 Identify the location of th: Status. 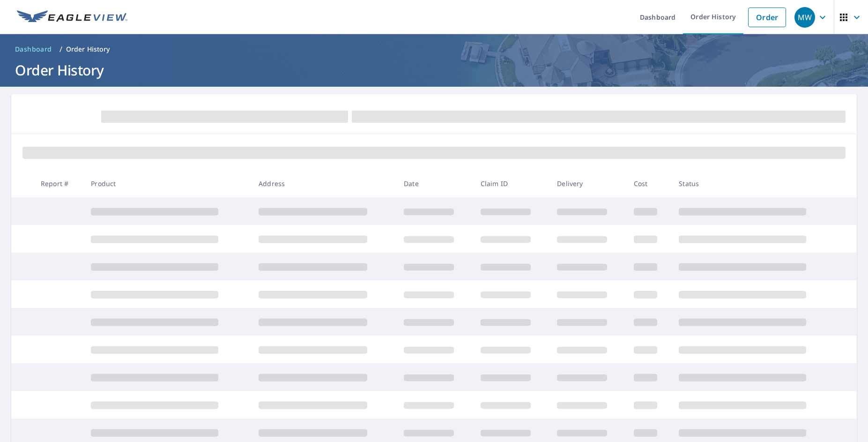
(755, 183).